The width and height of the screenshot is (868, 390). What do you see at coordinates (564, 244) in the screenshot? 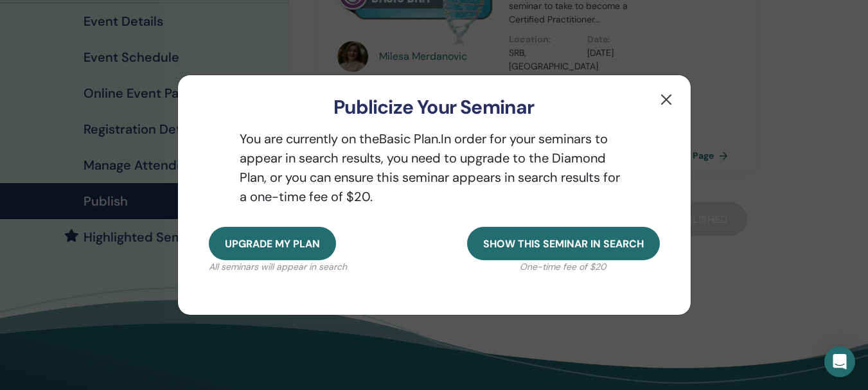
I see `button: Show this seminar in search` at bounding box center [564, 244].